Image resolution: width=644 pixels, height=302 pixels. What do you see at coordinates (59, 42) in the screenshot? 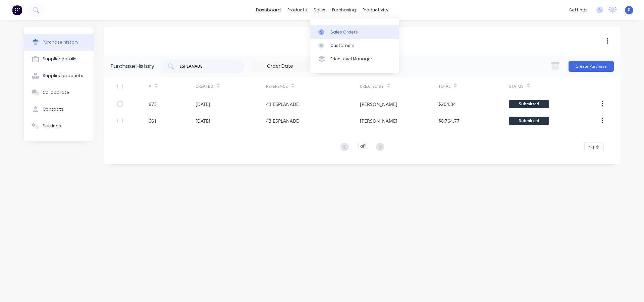
I see `button: Purchase history` at bounding box center [59, 42].